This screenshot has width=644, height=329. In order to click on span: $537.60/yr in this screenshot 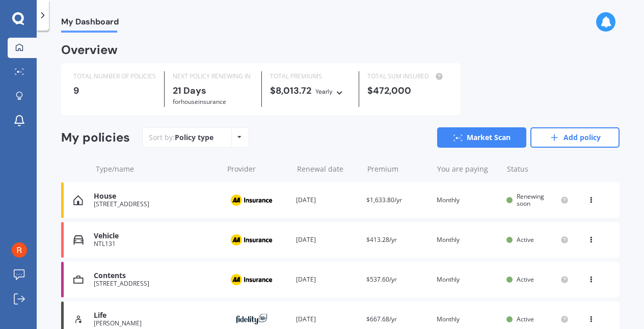, I will do `click(382, 279)`.